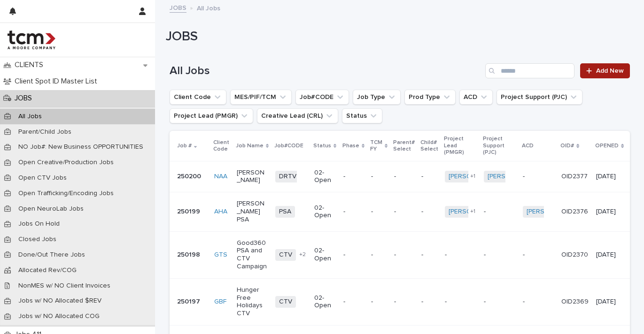 The image size is (644, 334). I want to click on p: Jobs w/ NO Allocated COG, so click(59, 316).